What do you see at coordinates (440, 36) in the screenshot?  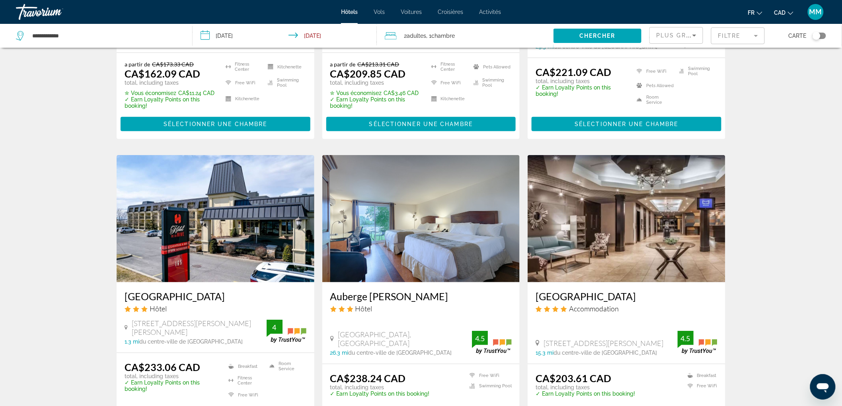 I see `span: , 1` at bounding box center [440, 36].